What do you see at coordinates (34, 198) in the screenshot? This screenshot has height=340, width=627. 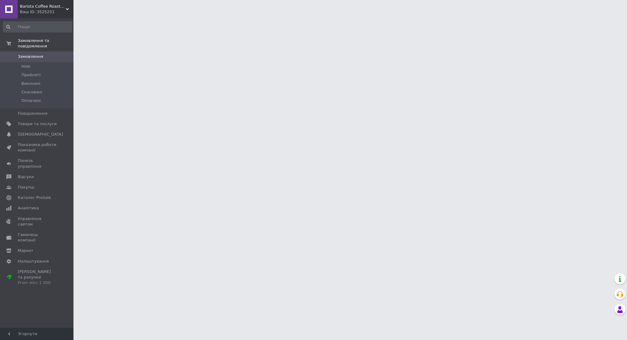 I see `span: Каталог ProSale` at bounding box center [34, 198].